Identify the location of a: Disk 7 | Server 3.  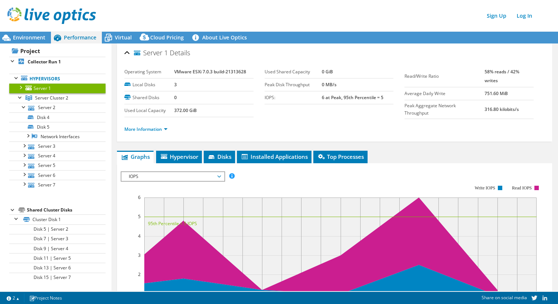
(57, 239).